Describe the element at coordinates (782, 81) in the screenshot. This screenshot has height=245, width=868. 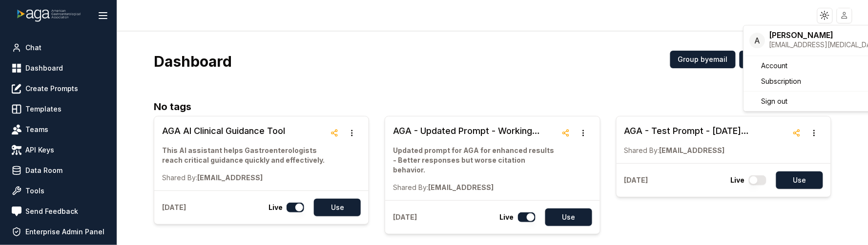
I see `span: Subscription` at that location.